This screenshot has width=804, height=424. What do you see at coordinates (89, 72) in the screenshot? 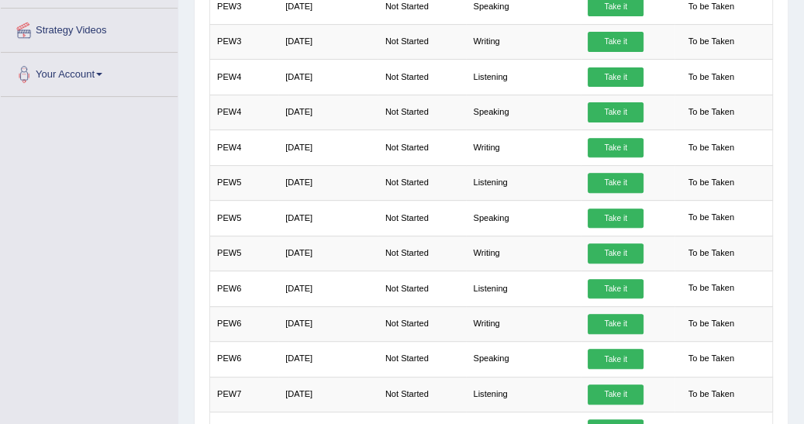
I see `a: Your Account` at bounding box center [89, 72].